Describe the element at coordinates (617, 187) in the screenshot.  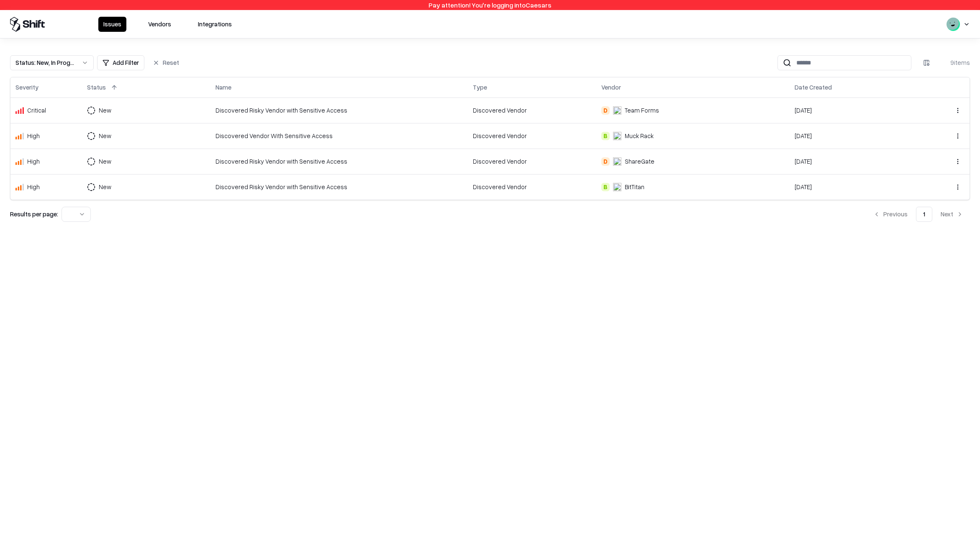
I see `img: BitTitan` at that location.